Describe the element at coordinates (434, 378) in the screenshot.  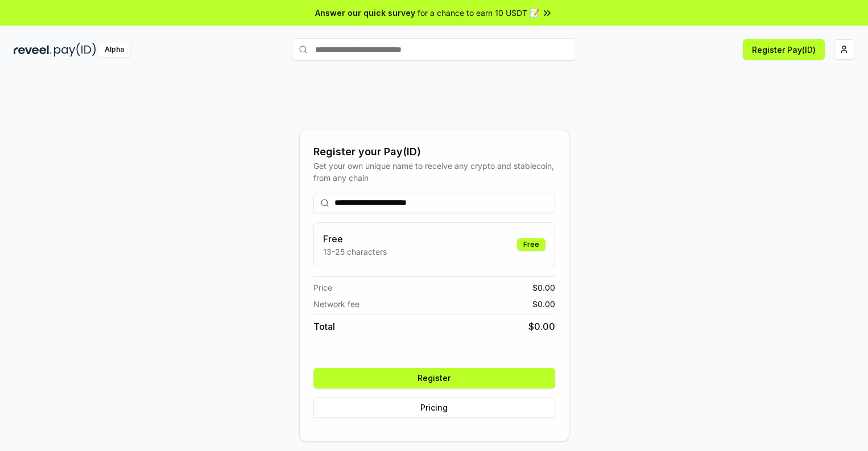
I see `button: Register` at that location.